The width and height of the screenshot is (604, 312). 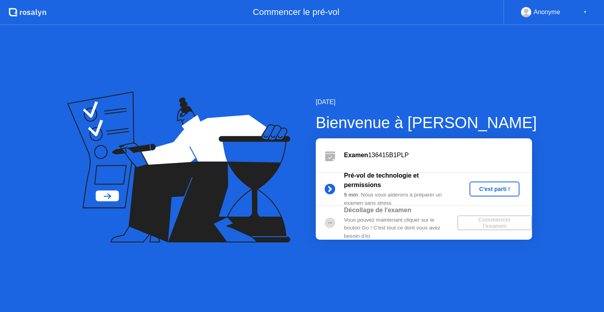 What do you see at coordinates (356, 155) in the screenshot?
I see `b: Examen` at bounding box center [356, 155].